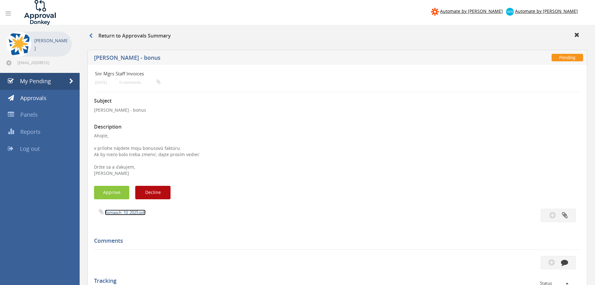 This screenshot has height=285, width=595. I want to click on button: Approve, so click(112, 192).